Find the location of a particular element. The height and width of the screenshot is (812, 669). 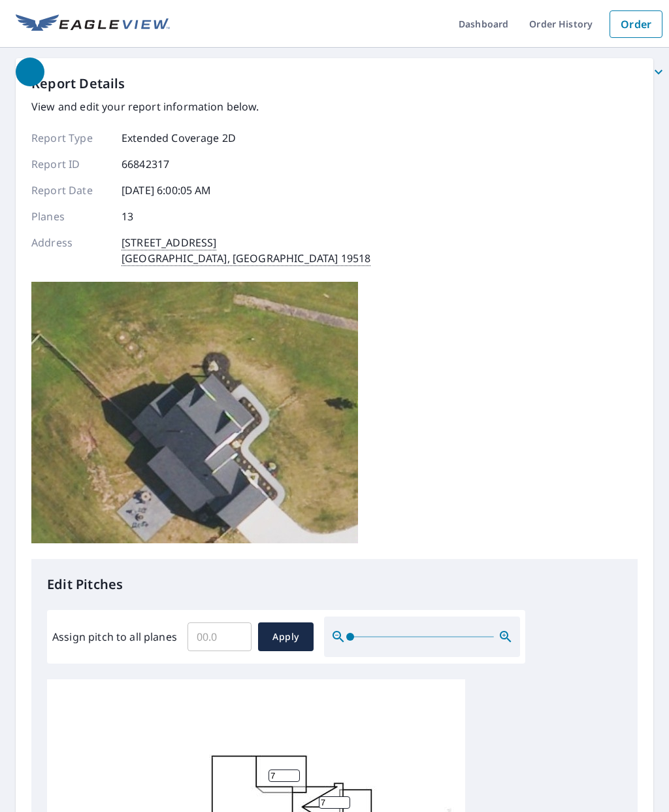

p: View and edit your report information below. is located at coordinates (200, 107).